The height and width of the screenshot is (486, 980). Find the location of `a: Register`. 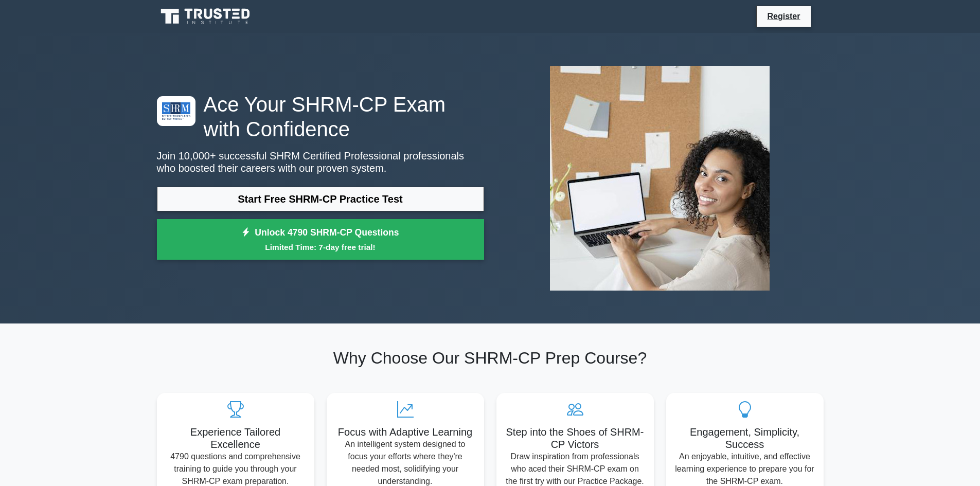

a: Register is located at coordinates (783, 16).